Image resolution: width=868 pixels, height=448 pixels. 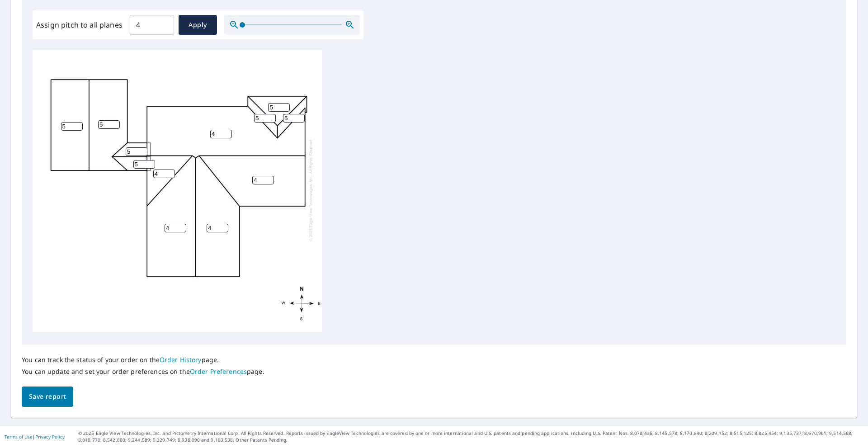 What do you see at coordinates (197, 25) in the screenshot?
I see `span: Apply` at bounding box center [197, 25].